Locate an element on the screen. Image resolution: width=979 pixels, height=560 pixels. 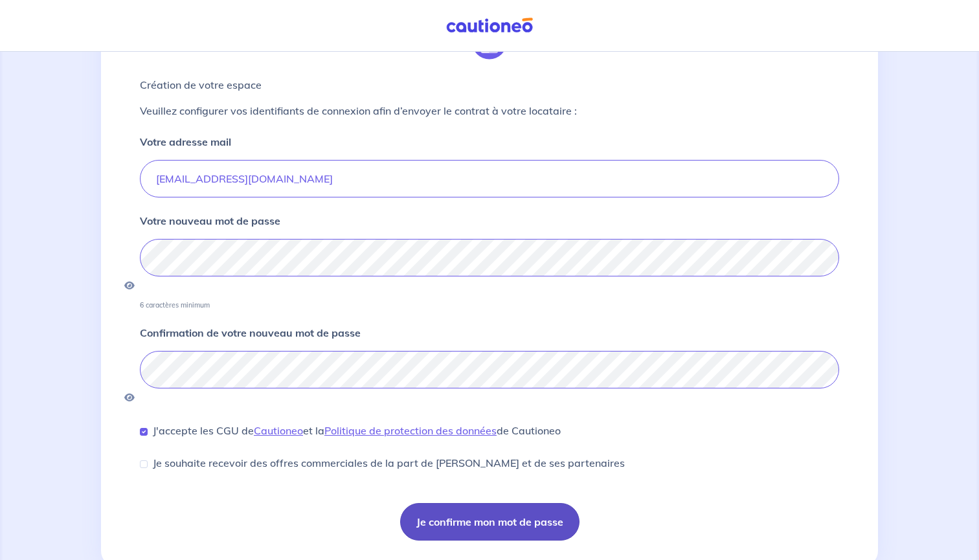
a: Politique de protection des données is located at coordinates (410, 431).